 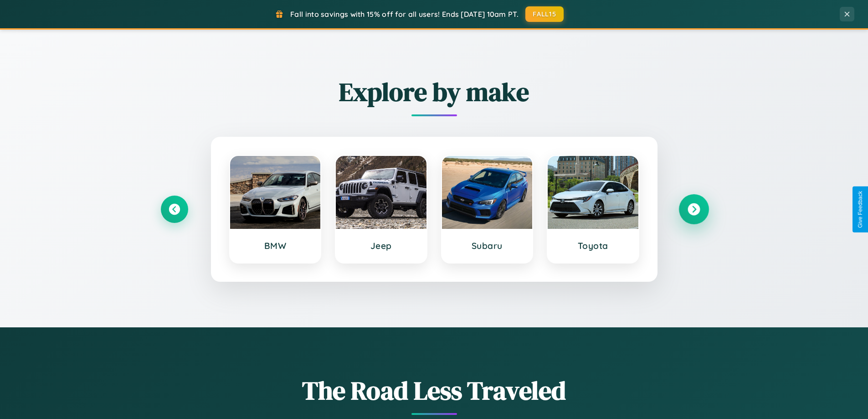 What do you see at coordinates (434, 390) in the screenshot?
I see `h1: The Road Less Traveled` at bounding box center [434, 390].